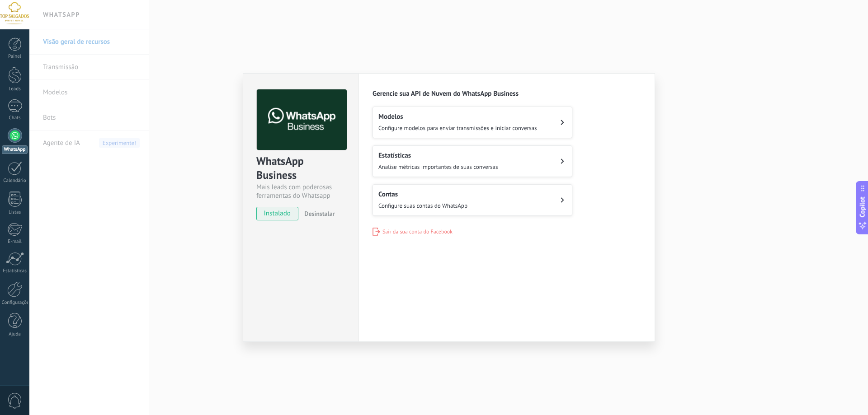 The image size is (868, 415). I want to click on button: EstatísticasAnalise métricas importantes de suas conversas, so click(472, 161).